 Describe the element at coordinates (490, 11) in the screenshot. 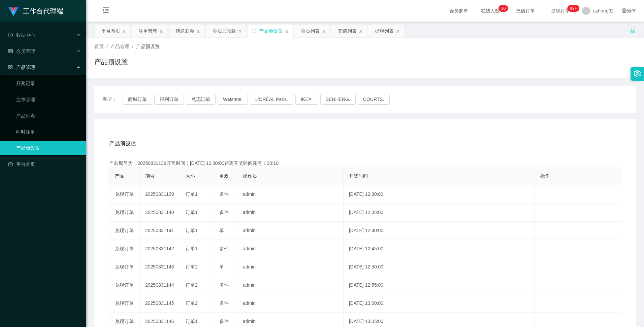

I see `span: 在线人数` at that location.